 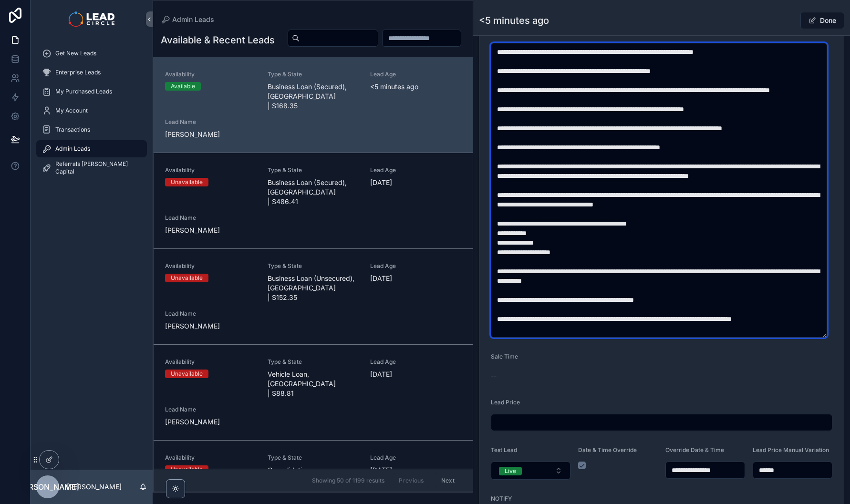 What do you see at coordinates (607, 450) in the screenshot?
I see `span: Date & Time Override` at bounding box center [607, 450].